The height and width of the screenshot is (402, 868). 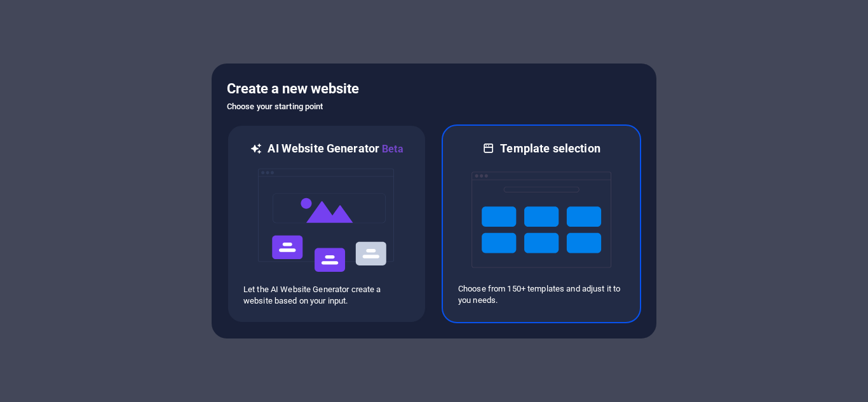 What do you see at coordinates (335, 148) in the screenshot?
I see `h6: AI Website Generator` at bounding box center [335, 148].